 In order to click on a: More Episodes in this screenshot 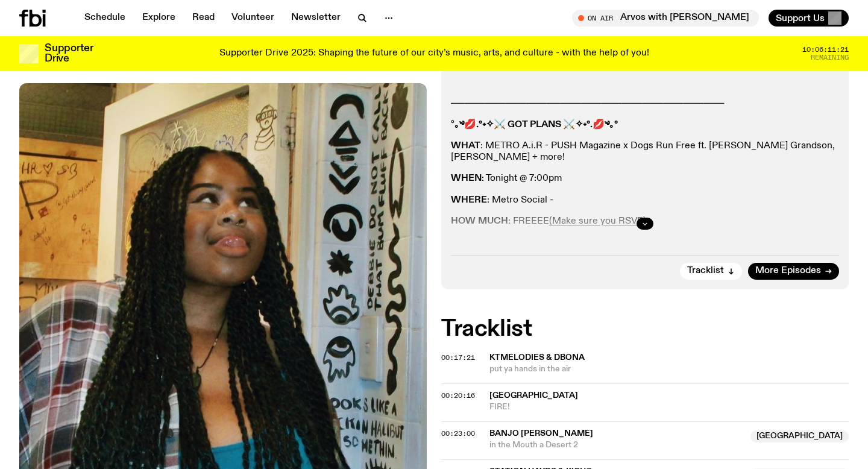, I will do `click(793, 271)`.